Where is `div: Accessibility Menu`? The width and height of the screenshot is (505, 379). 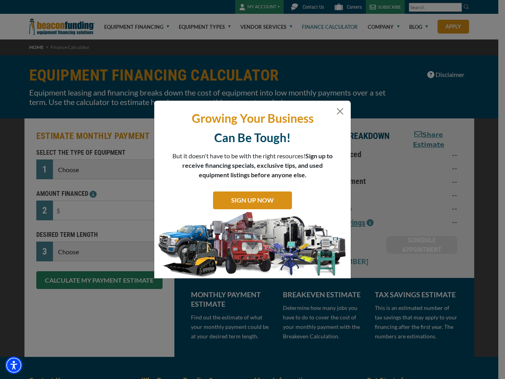
div: Accessibility Menu is located at coordinates (14, 365).